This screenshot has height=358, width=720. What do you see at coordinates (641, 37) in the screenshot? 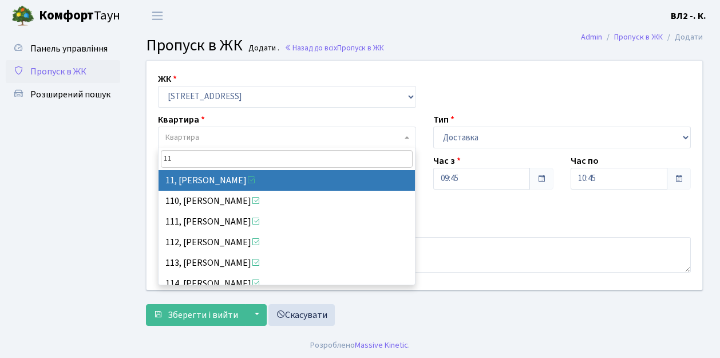
I see `nav: breadcrumb` at bounding box center [641, 37].